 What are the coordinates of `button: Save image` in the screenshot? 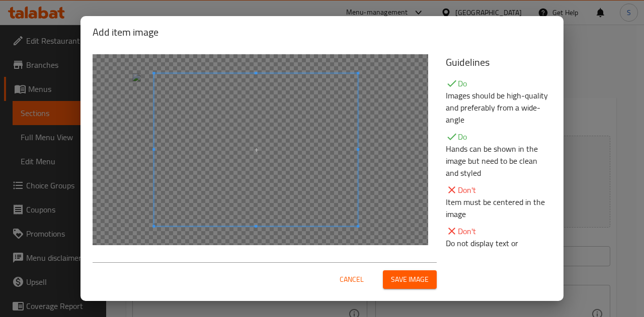 It's located at (410, 280).